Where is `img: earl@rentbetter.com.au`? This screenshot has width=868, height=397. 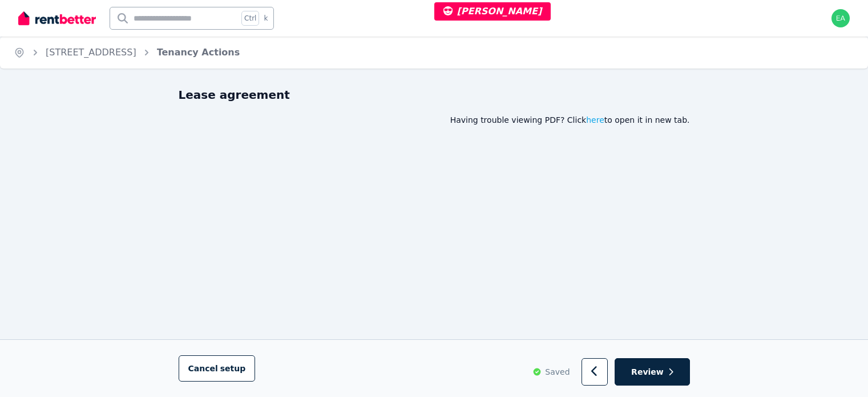 img: earl@rentbetter.com.au is located at coordinates (841, 18).